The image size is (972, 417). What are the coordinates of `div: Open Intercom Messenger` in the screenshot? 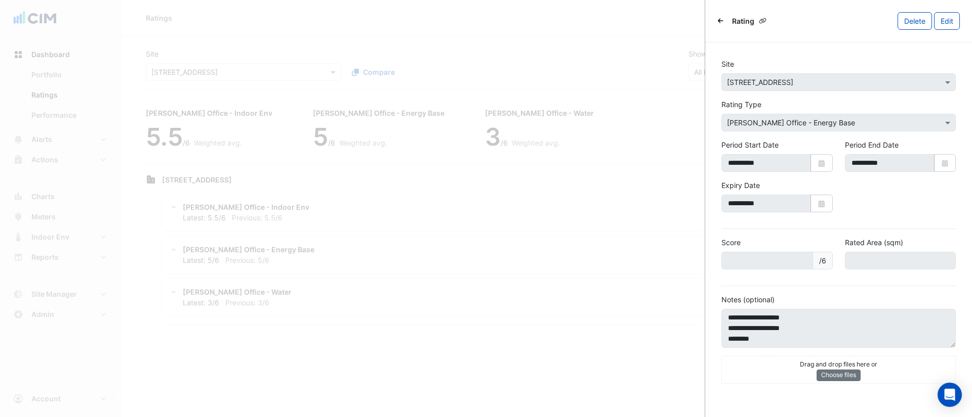 It's located at (949, 395).